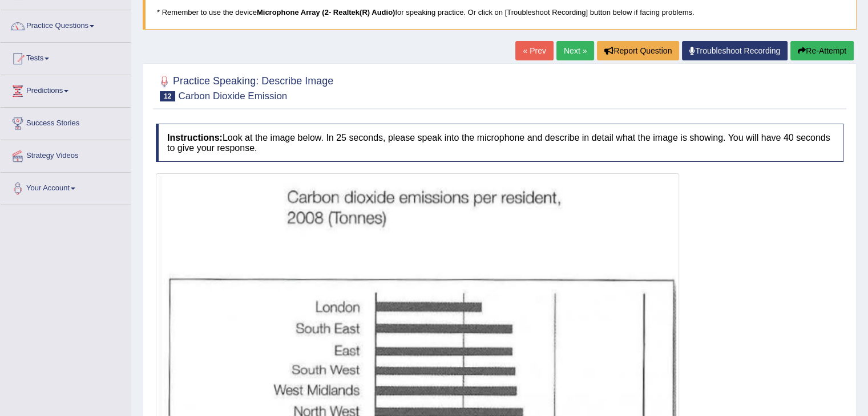 This screenshot has height=416, width=868. Describe the element at coordinates (66, 90) in the screenshot. I see `a: Predictions` at that location.